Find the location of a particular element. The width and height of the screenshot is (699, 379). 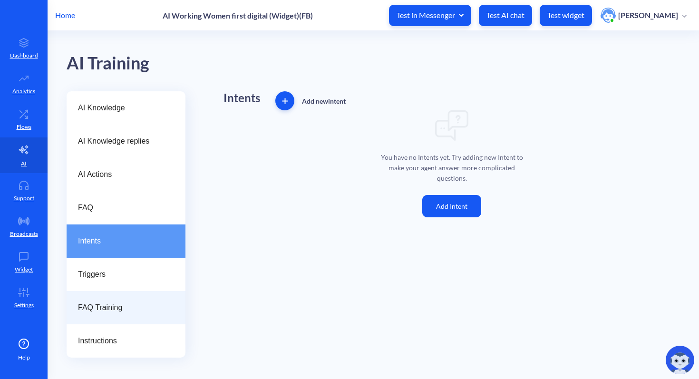

a: AI Knowledge is located at coordinates (126, 108).